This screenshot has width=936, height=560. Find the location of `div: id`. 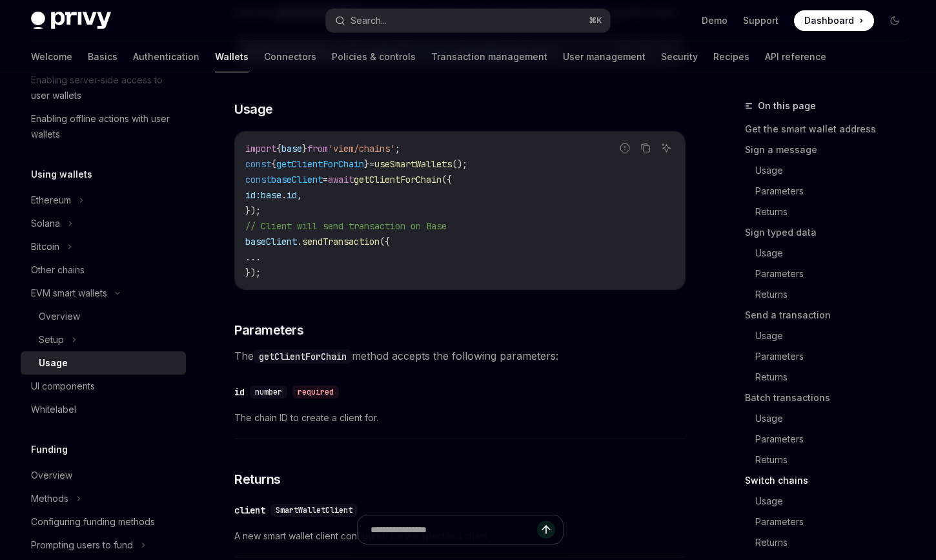

div: id is located at coordinates (240, 391).